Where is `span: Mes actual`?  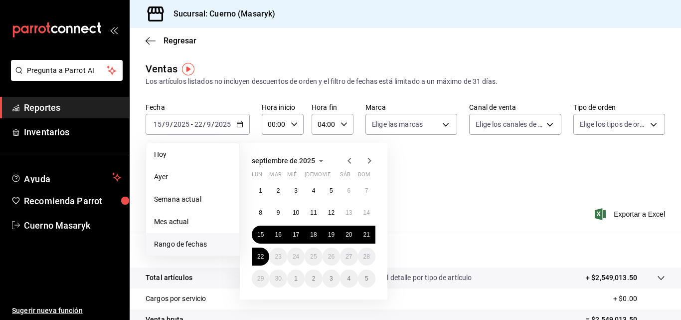 span: Mes actual is located at coordinates (193, 221).